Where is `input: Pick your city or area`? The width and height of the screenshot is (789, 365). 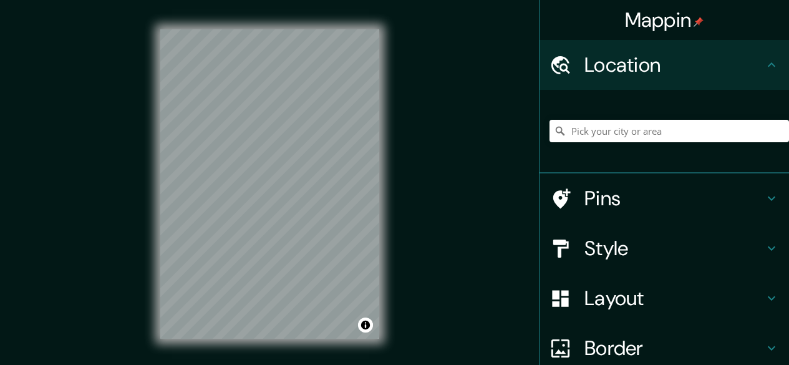
input: Pick your city or area is located at coordinates (669, 131).